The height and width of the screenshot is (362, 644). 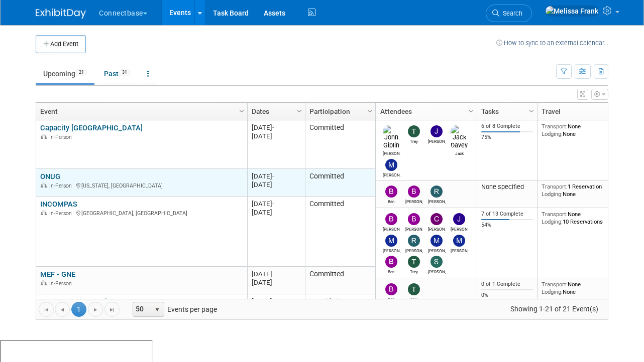 What do you see at coordinates (124, 72) in the screenshot?
I see `span: 31` at bounding box center [124, 72].